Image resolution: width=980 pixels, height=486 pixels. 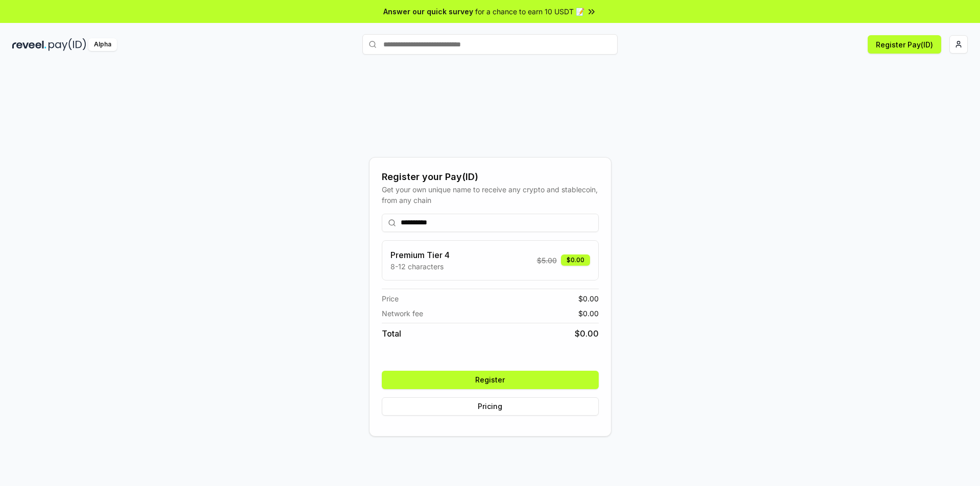 What do you see at coordinates (490, 407) in the screenshot?
I see `button: Pricing` at bounding box center [490, 407].